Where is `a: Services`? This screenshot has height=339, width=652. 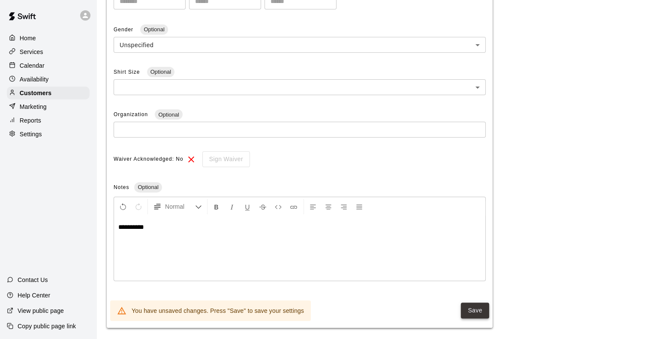 a: Services is located at coordinates (48, 52).